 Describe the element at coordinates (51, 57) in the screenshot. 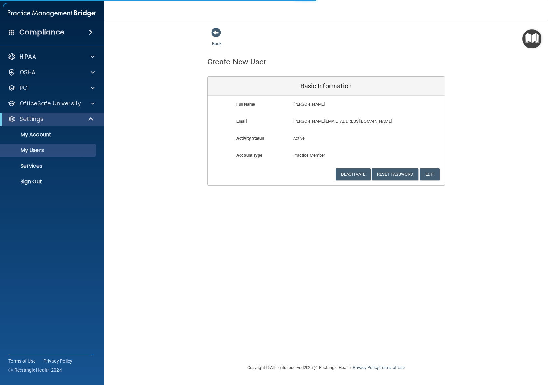

I see `a: HIPAA` at that location.